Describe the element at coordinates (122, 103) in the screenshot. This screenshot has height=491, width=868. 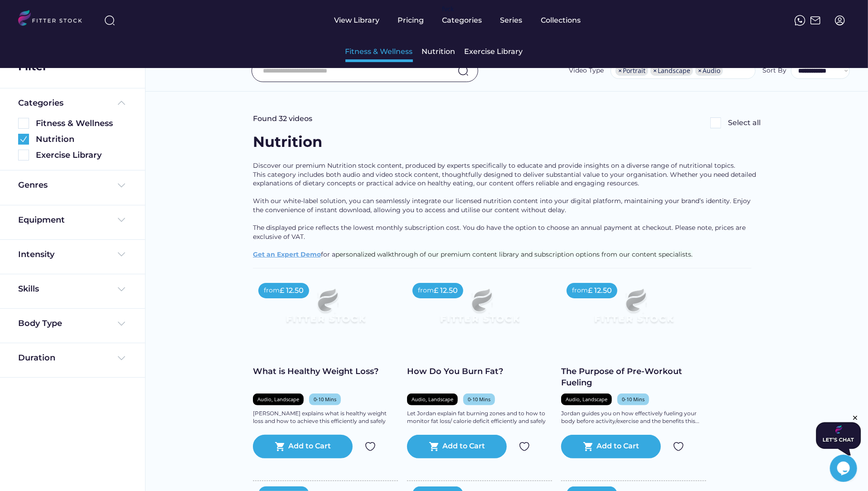
I see `img: Frame%20%285%29.svg` at that location.